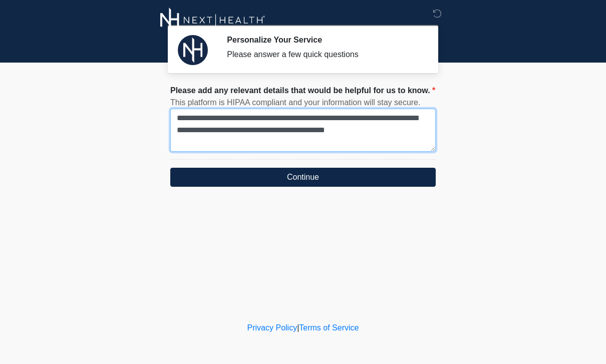 The width and height of the screenshot is (606, 364). I want to click on label: Please add any relevant details that would be helpful for us to know., so click(302, 91).